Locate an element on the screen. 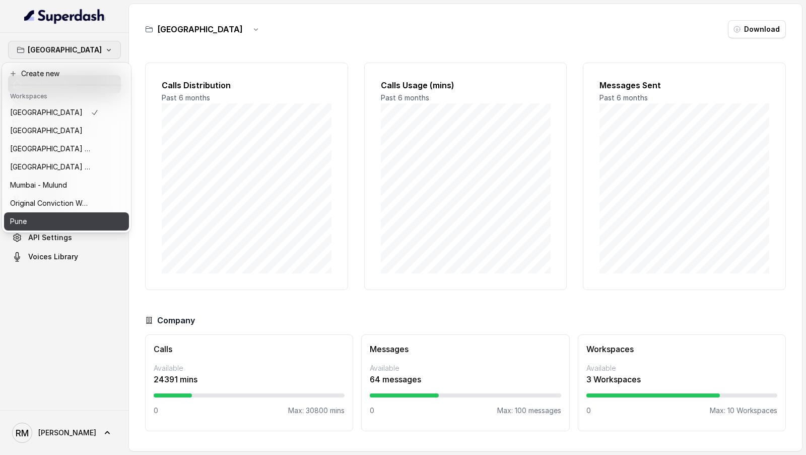  p: Mumbai - Mulund is located at coordinates (38, 185).